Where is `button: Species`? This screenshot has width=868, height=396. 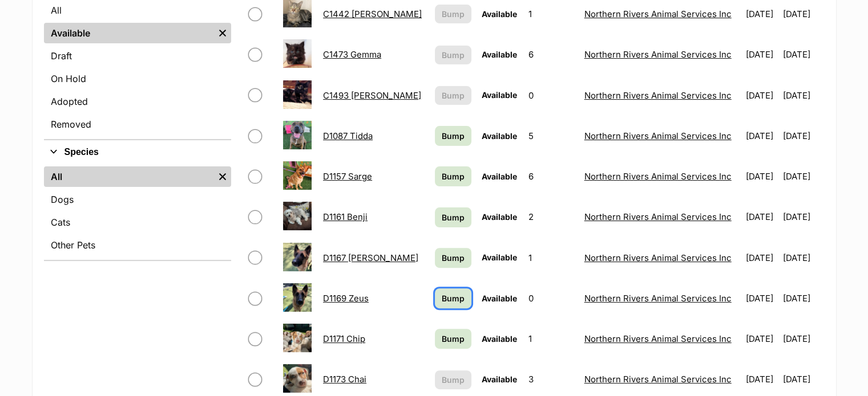 button: Species is located at coordinates (138, 152).